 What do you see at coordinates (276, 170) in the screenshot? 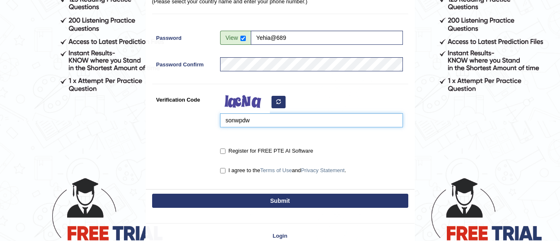
I see `a: Terms of Use` at bounding box center [276, 170].